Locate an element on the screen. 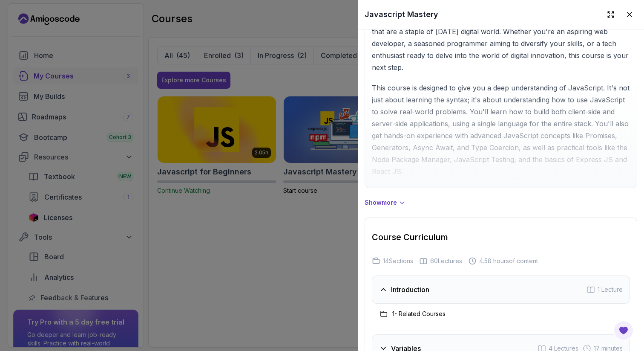 This screenshot has width=644, height=351. p: Show more is located at coordinates (381, 203).